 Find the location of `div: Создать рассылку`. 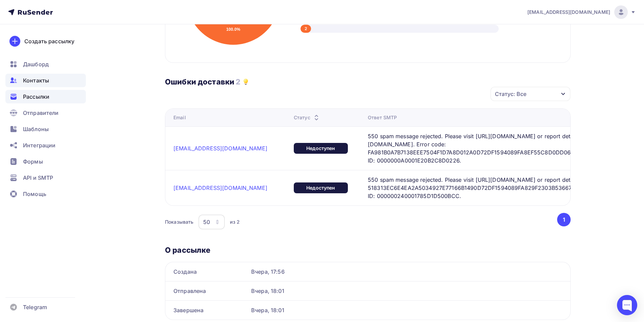

div: Создать рассылку is located at coordinates (50, 41).